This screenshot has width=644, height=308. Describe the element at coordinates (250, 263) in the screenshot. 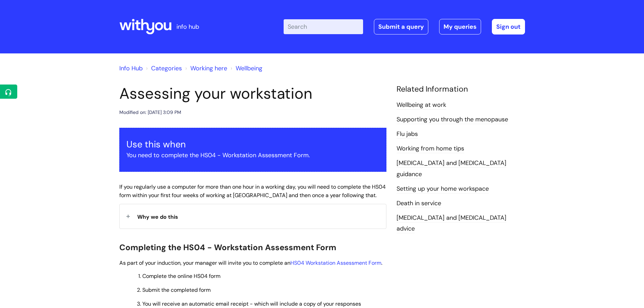

I see `span: As part of your induction, your manager will invite you to complete an .` at that location.